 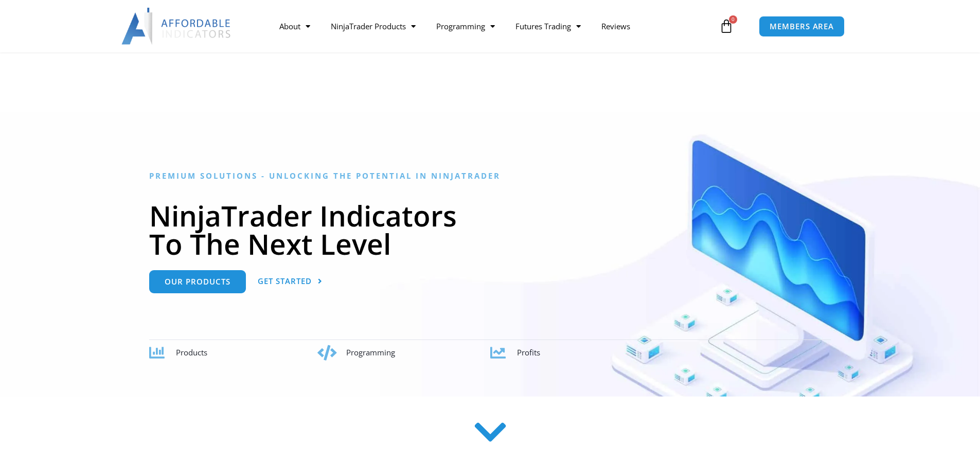 I want to click on a: Programming, so click(x=465, y=26).